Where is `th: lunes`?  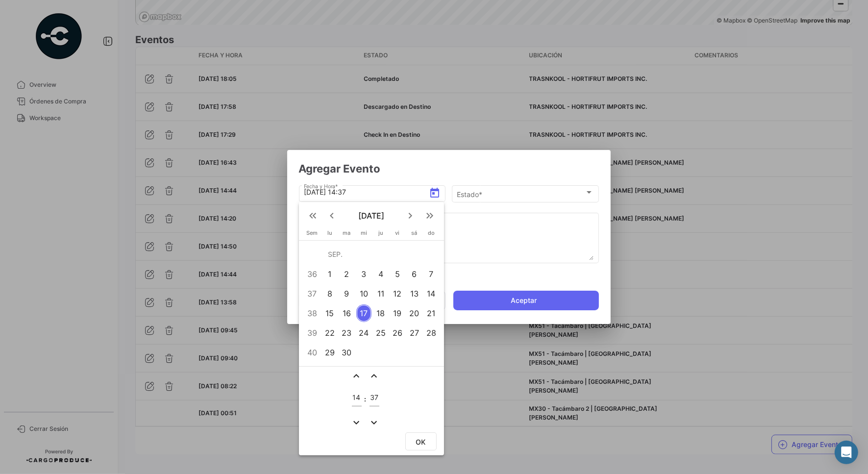 th: lunes is located at coordinates (330, 235).